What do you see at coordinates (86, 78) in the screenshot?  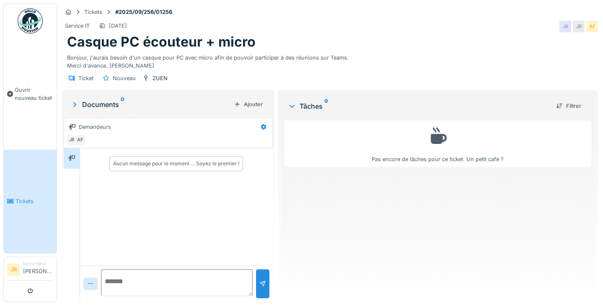 I see `div: Ticket` at bounding box center [86, 78].